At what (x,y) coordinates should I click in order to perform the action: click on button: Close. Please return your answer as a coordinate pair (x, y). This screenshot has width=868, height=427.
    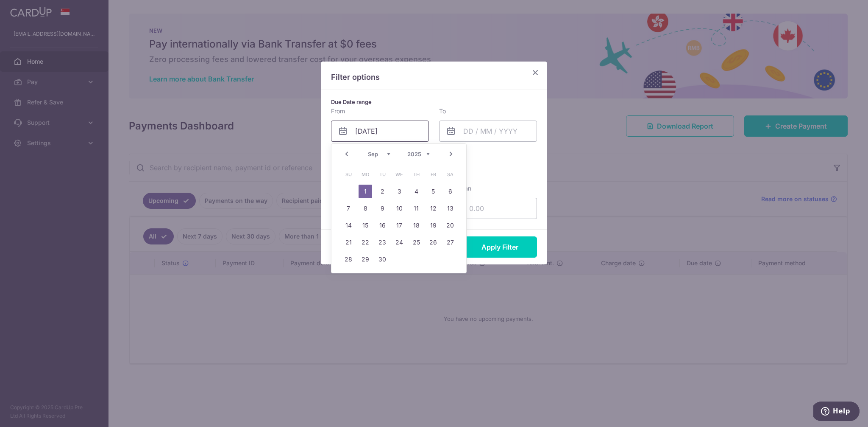
    Looking at the image, I should click on (535, 73).